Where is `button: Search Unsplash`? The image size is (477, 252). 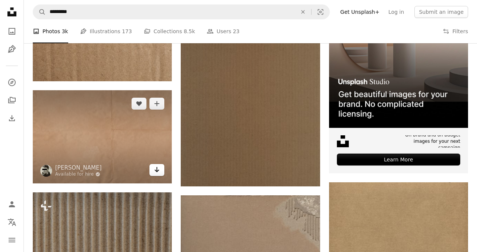
button: Search Unsplash is located at coordinates (40, 12).